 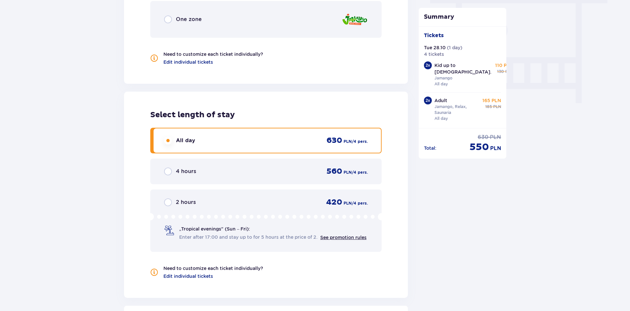 I want to click on p: 165 PLN, so click(x=491, y=100).